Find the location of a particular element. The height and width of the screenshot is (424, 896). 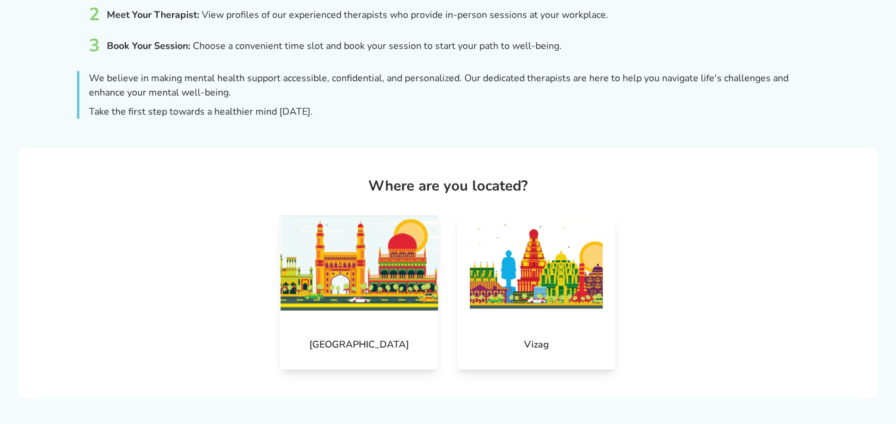

img: vizag.svg is located at coordinates (536, 263).